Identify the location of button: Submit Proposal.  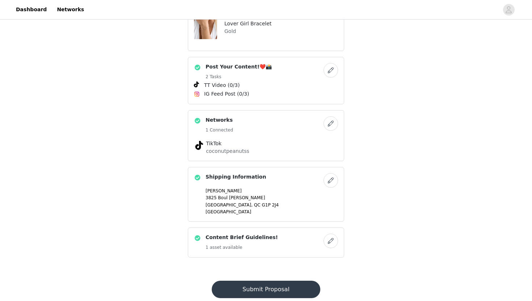
(266, 289).